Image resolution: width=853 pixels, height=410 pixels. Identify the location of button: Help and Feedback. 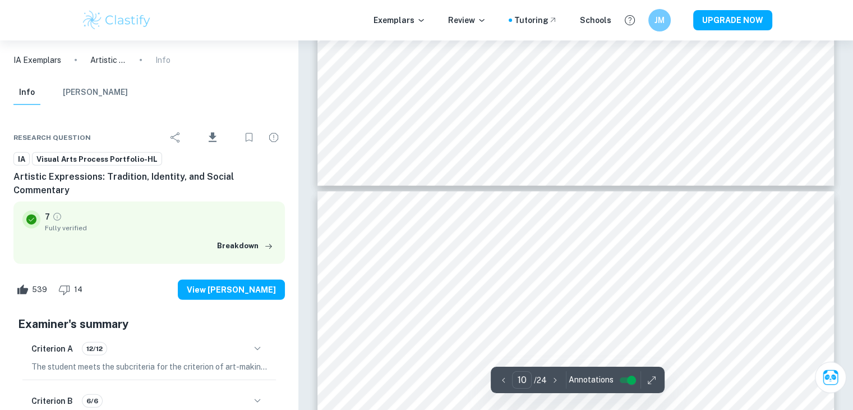
(630, 20).